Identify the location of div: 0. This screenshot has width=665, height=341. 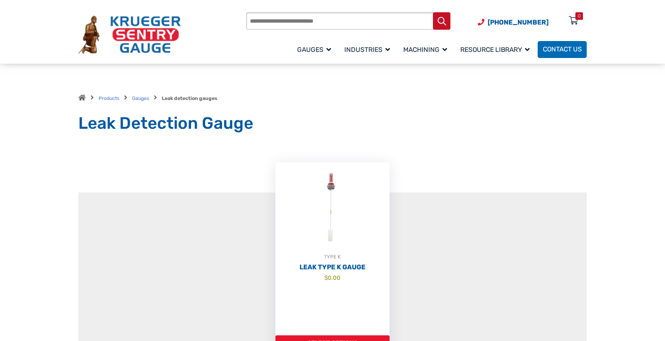
(580, 16).